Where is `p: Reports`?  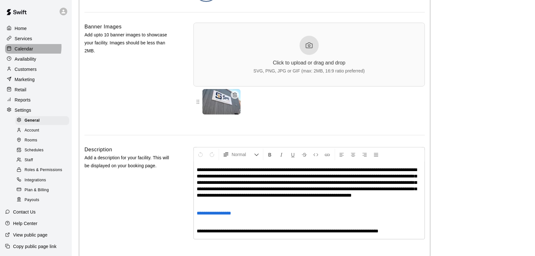 p: Reports is located at coordinates (23, 100).